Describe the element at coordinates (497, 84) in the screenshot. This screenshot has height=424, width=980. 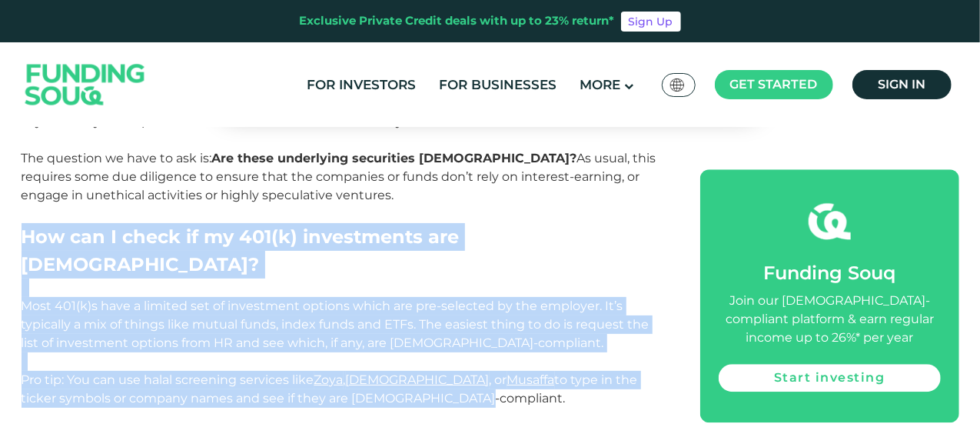
I see `a: For Businesses` at that location.